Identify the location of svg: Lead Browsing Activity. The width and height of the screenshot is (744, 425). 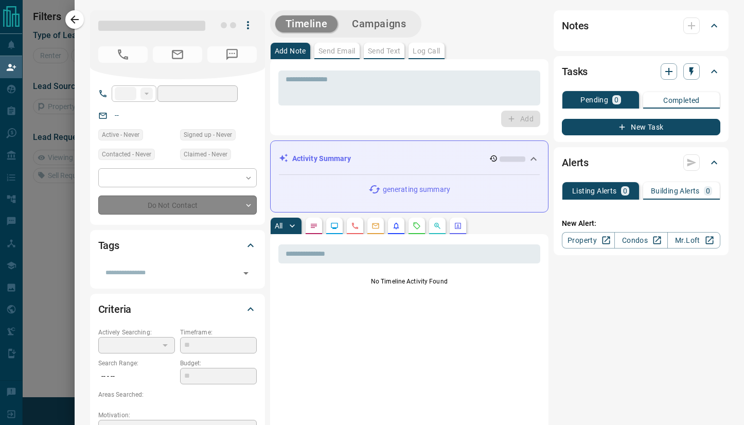
(334, 226).